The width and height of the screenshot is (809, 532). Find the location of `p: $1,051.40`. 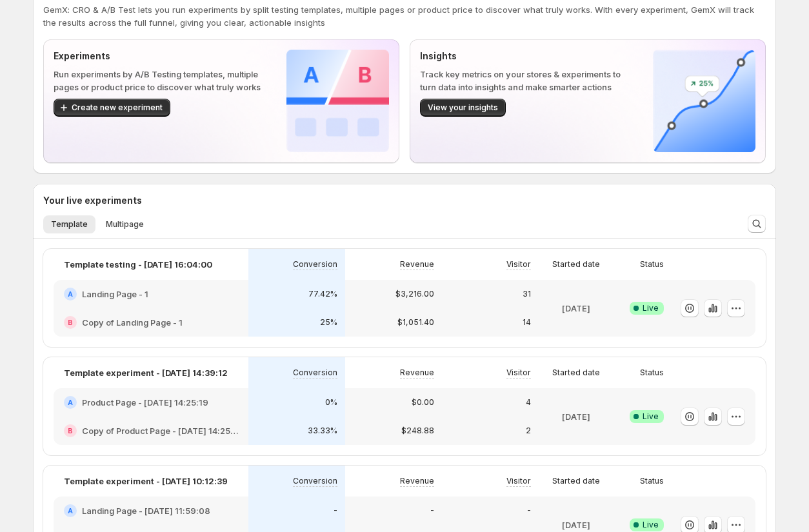

p: $1,051.40 is located at coordinates (415, 323).